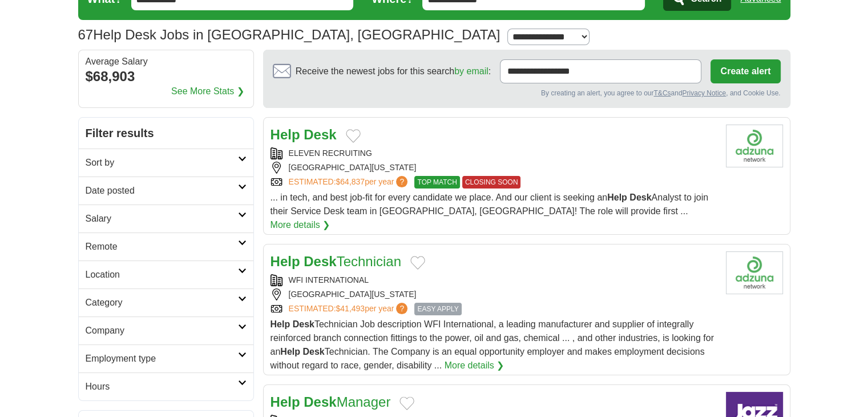 The height and width of the screenshot is (417, 868). I want to click on div: By creating an alert, you agree to our and , and Cookie Use., so click(527, 93).